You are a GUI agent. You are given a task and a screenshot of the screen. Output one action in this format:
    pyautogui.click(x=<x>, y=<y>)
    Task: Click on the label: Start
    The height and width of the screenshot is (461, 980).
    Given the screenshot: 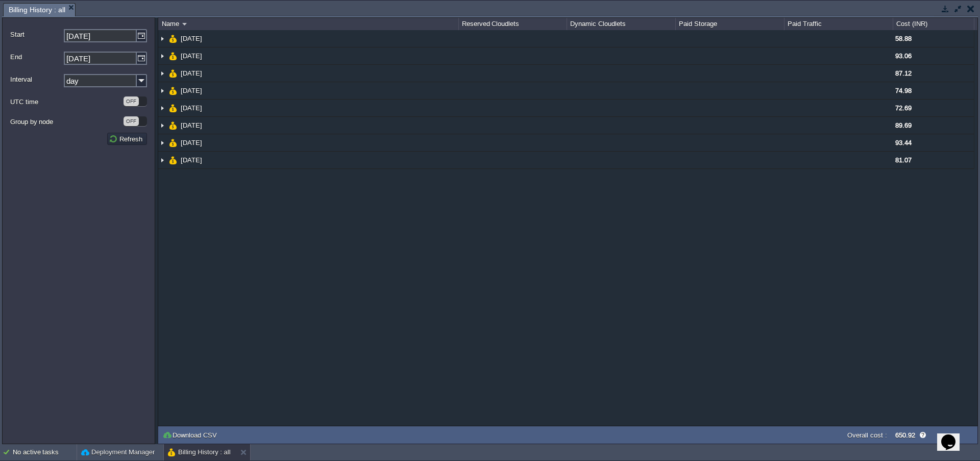 What is the action you would take?
    pyautogui.click(x=36, y=34)
    